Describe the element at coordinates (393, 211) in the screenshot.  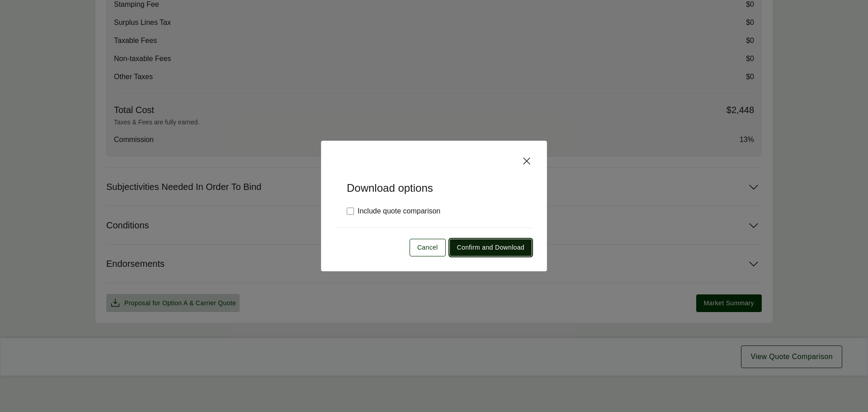
I see `label: Include quote comparison` at that location.